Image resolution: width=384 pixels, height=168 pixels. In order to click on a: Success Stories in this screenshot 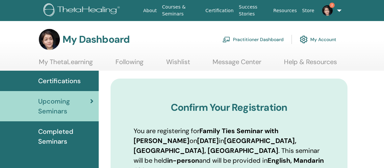, I will do `click(253, 11)`.